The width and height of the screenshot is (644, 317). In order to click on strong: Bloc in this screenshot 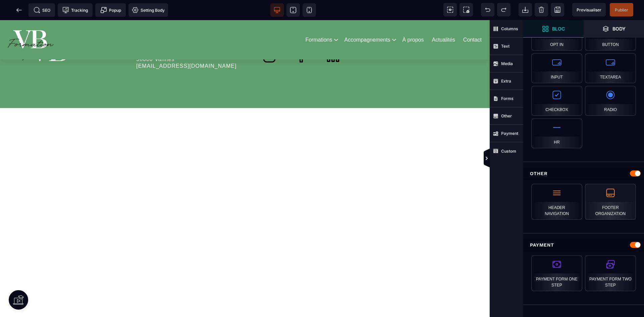, I will do `click(559, 28)`.